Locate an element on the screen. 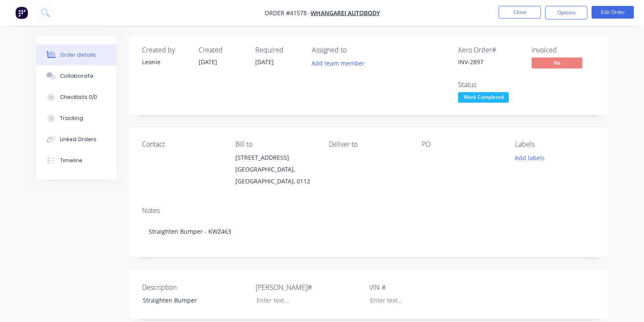 The image size is (644, 322). div: Notes is located at coordinates (368, 211).